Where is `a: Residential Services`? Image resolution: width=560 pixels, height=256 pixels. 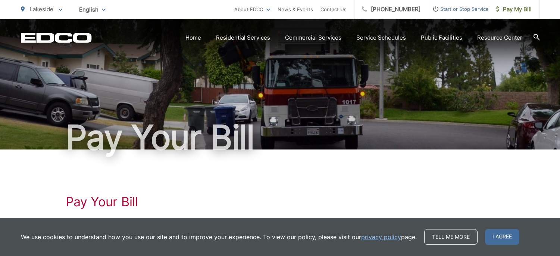 a: Residential Services is located at coordinates (243, 38).